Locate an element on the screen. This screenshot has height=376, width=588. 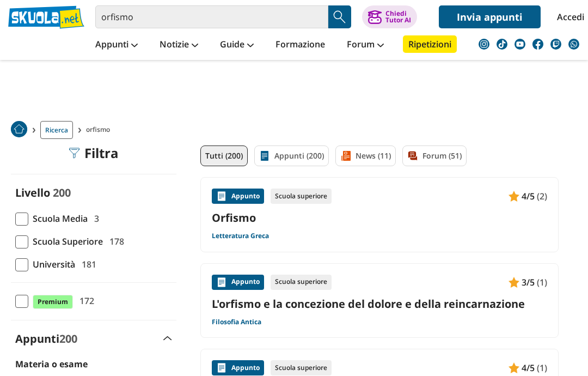
button: Search Button is located at coordinates (339, 17).